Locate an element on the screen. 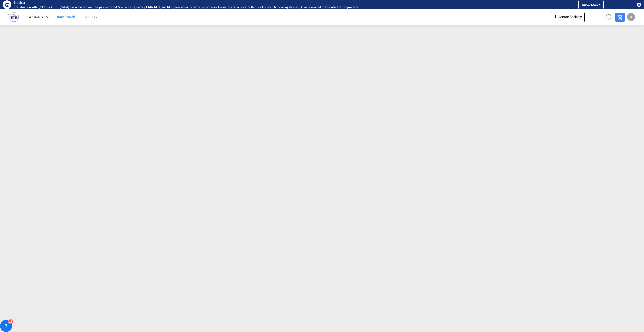 This screenshot has height=332, width=644. div: The situation in the Red Sea has worsened over the past weekend. Several liners, namely CMA, MSK,... is located at coordinates (279, 7).